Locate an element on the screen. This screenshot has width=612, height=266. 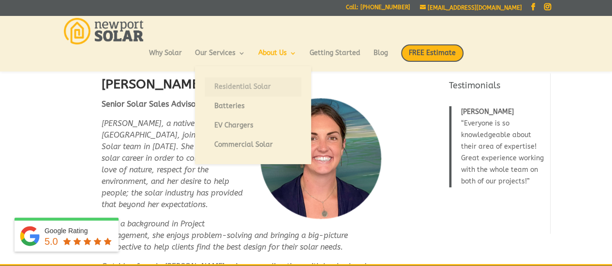
img: Emily Critz - Solar Sales Advisor is located at coordinates (321, 159).